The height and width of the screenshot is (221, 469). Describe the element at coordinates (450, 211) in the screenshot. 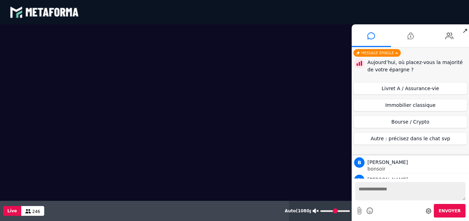

I see `span: Envoyer` at that location.